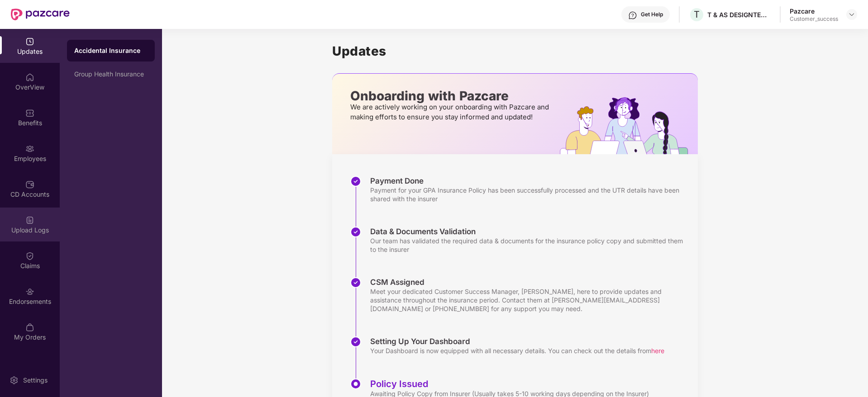 This screenshot has height=397, width=868. I want to click on div: Customer_success, so click(814, 19).